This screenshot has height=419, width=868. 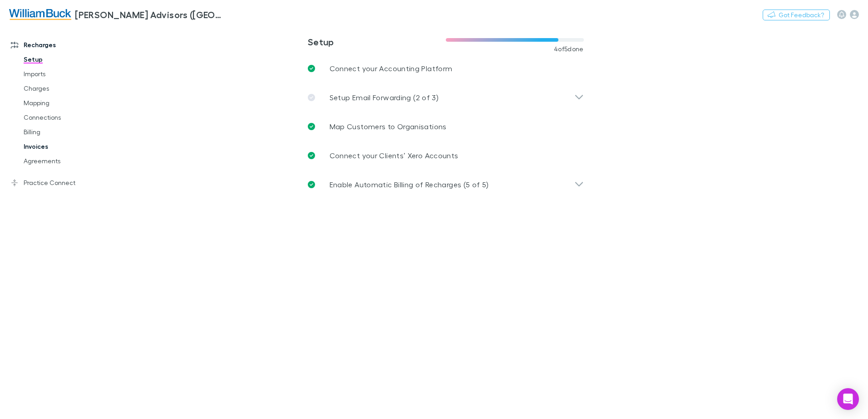 What do you see at coordinates (40, 15) in the screenshot?
I see `img: William Buck Advisors (WA) Pty Ltd's Logo` at bounding box center [40, 15].